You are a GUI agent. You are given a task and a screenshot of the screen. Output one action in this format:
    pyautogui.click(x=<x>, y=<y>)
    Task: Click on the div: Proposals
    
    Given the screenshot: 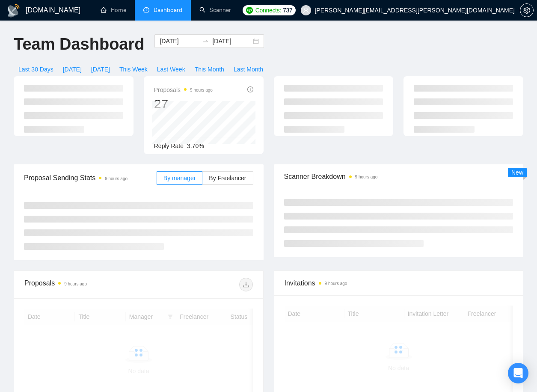 What is the action you would take?
    pyautogui.click(x=81, y=285)
    